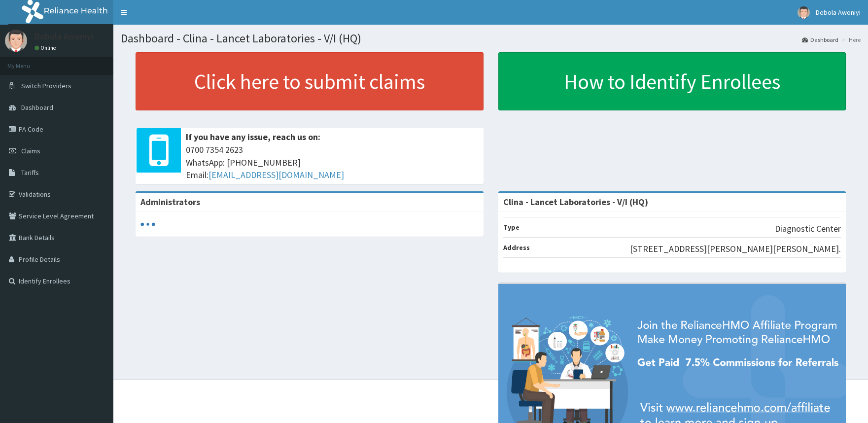 Image resolution: width=868 pixels, height=423 pixels. What do you see at coordinates (672, 82) in the screenshot?
I see `a: How to Identify Enrollees` at bounding box center [672, 82].